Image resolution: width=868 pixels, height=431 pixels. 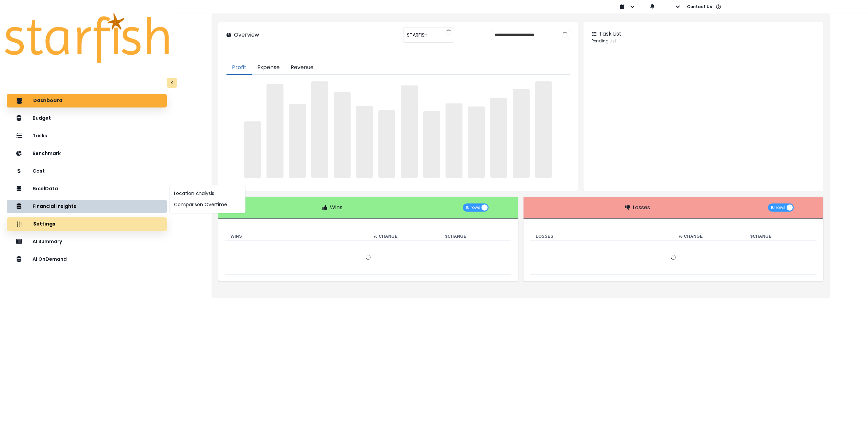 What do you see at coordinates (246, 35) in the screenshot?
I see `p: Overview` at bounding box center [246, 35].